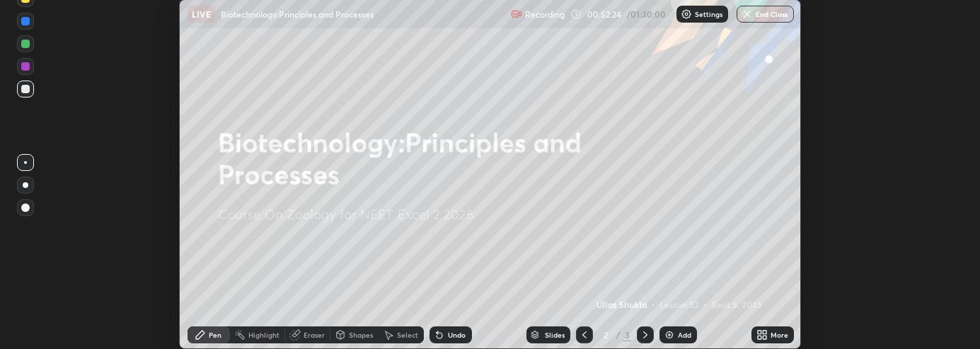  I want to click on img: class-settings-icons, so click(686, 14).